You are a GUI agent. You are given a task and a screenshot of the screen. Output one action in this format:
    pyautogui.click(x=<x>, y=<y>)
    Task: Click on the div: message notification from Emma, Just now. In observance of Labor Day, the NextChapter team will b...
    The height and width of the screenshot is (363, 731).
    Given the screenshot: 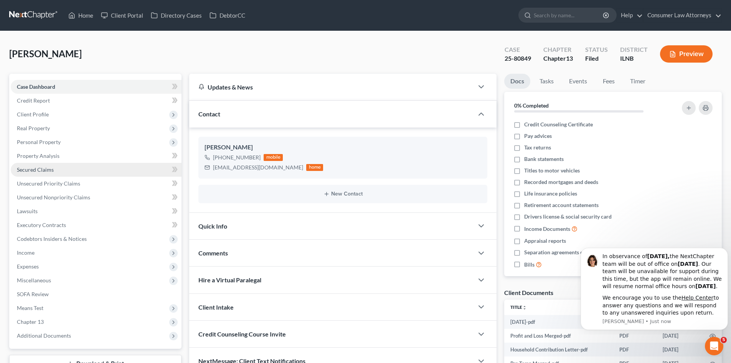 What is the action you would take?
    pyautogui.click(x=77, y=56)
    